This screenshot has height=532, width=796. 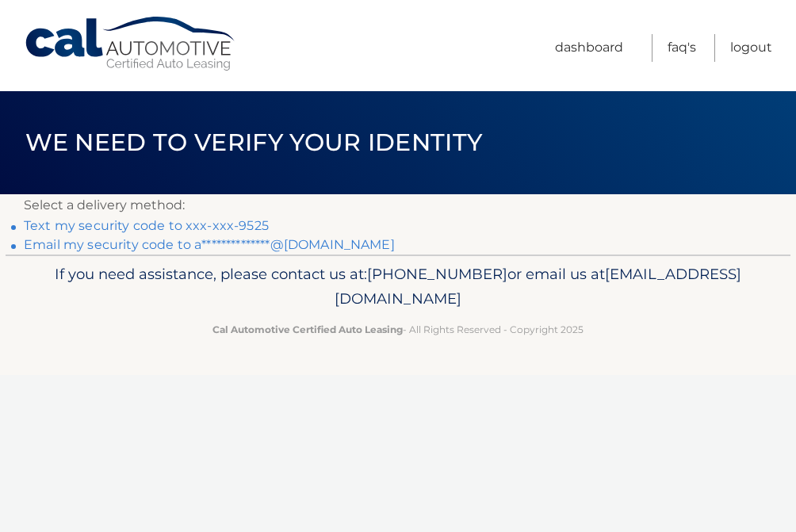 I want to click on strong: Cal Automotive Certified Auto Leasing, so click(x=308, y=329).